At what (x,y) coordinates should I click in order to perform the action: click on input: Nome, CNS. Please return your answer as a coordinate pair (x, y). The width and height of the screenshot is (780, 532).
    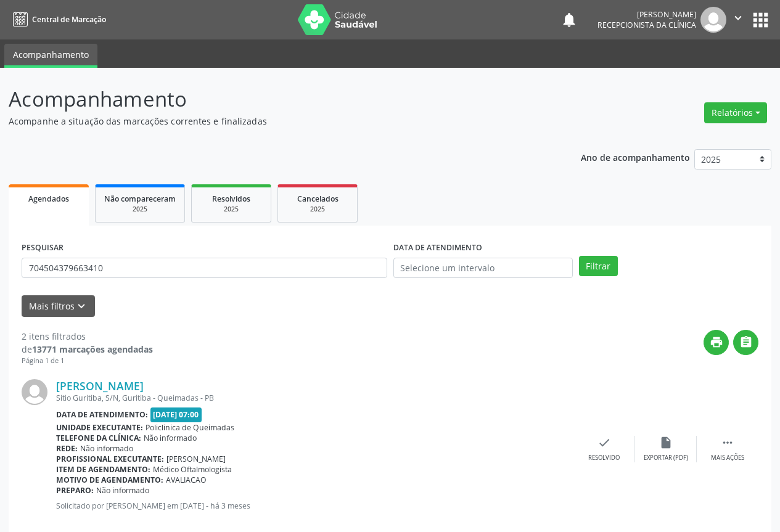
    Looking at the image, I should click on (204, 268).